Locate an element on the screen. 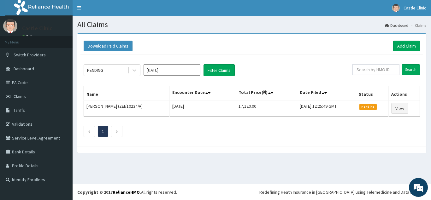 The width and height of the screenshot is (431, 200). p: Castle Clinic is located at coordinates (37, 28).